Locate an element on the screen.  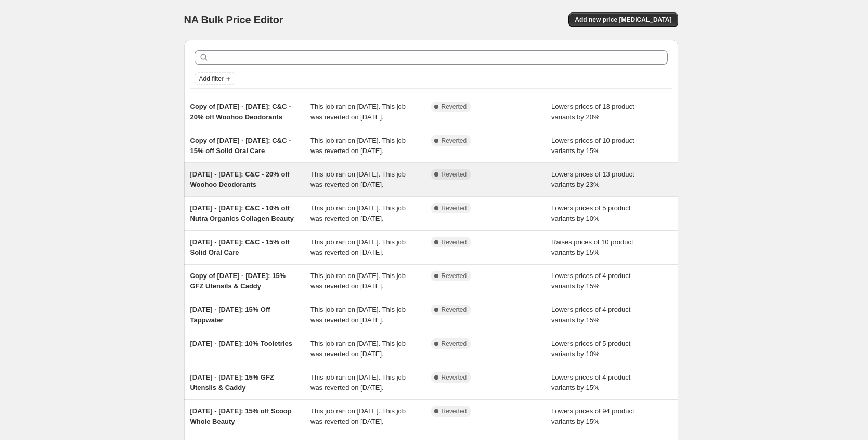
span: Lowers prices of 10 product variants by 15% is located at coordinates (593, 145).